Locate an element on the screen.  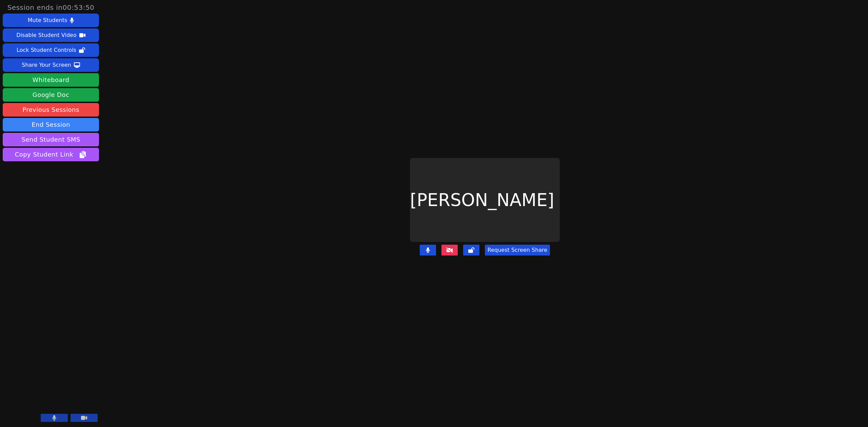
div: Share Your Screen is located at coordinates (46, 65).